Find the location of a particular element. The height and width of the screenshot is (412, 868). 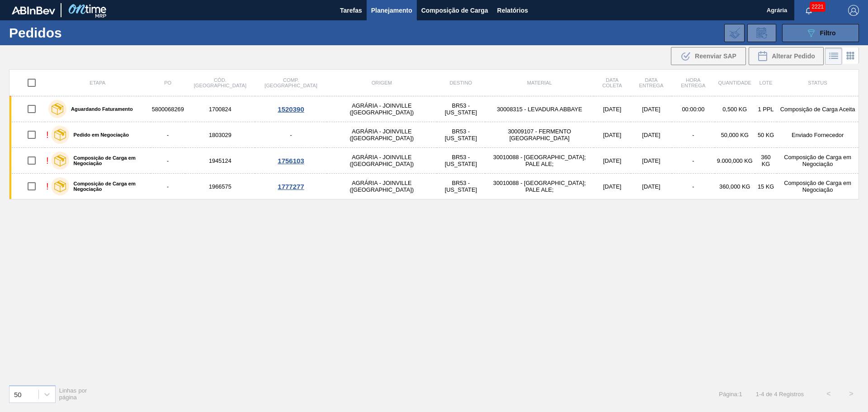

td: 1700824 is located at coordinates (220, 109).